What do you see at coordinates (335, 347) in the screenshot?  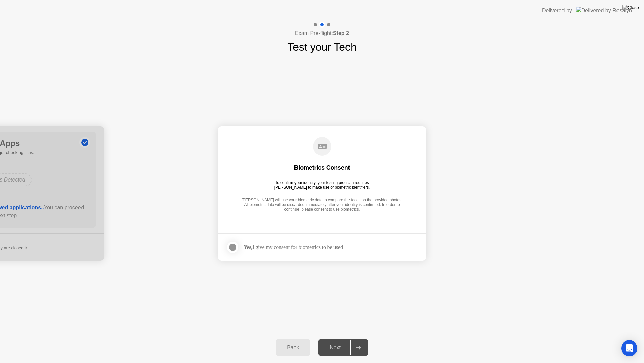 I see `div: Next` at bounding box center [335, 347].